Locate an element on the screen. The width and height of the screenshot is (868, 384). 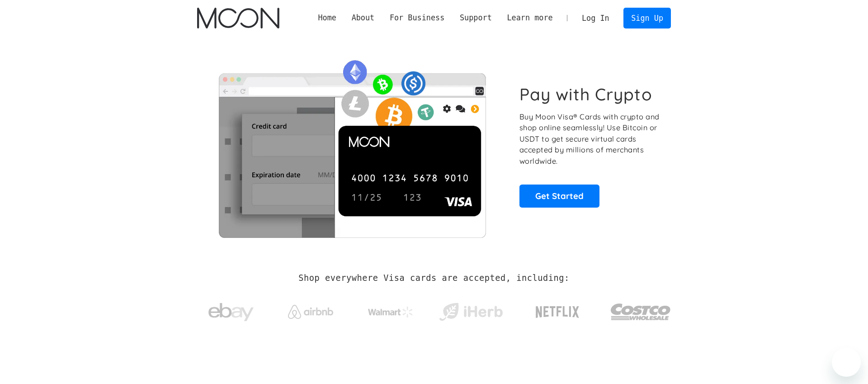
h1: Pay with Crypto is located at coordinates (586, 94).